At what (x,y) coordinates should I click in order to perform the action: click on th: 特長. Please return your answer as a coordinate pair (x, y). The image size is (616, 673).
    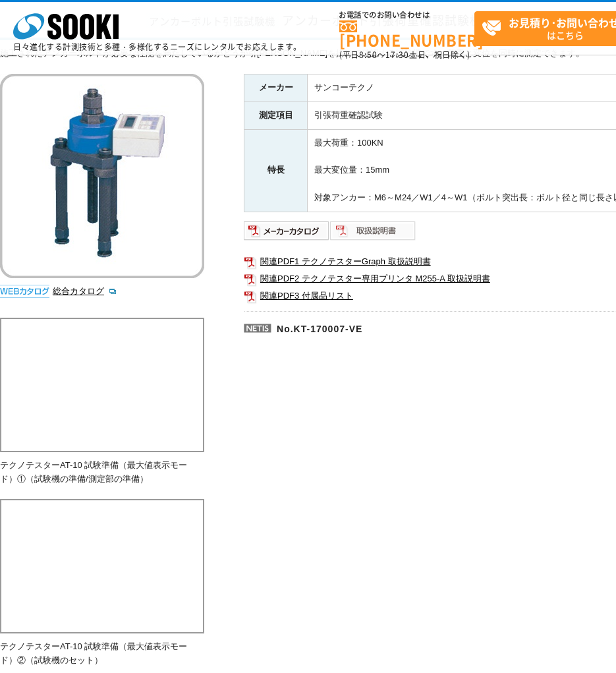
    Looking at the image, I should click on (276, 170).